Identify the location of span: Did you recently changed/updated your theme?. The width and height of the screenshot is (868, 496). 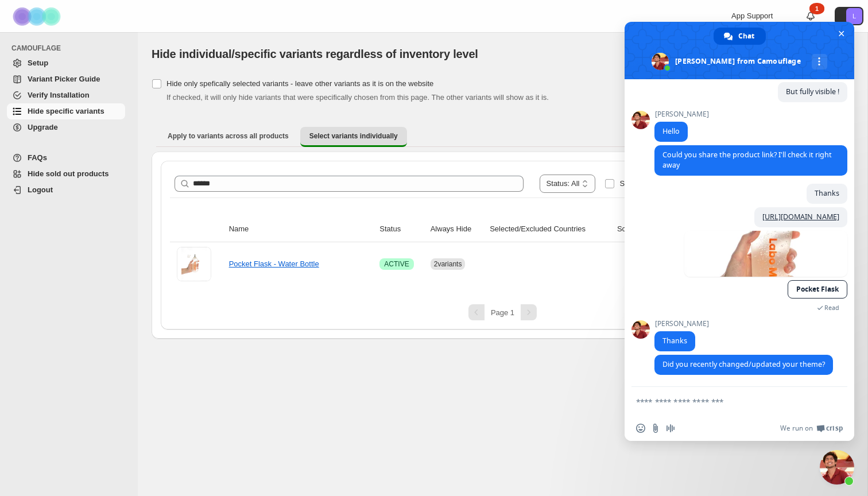
(743, 364).